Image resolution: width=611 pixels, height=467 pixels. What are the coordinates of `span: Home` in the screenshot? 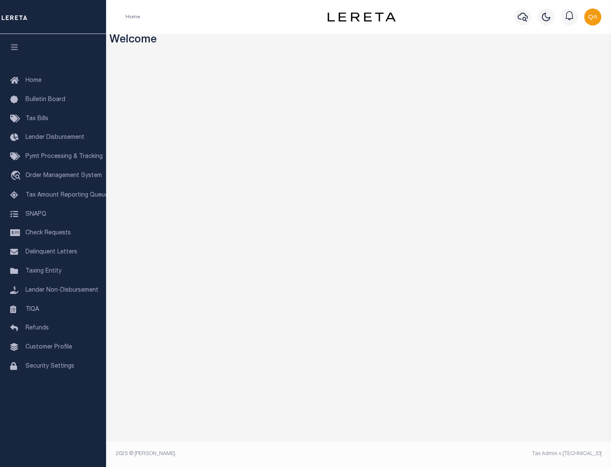 It's located at (34, 81).